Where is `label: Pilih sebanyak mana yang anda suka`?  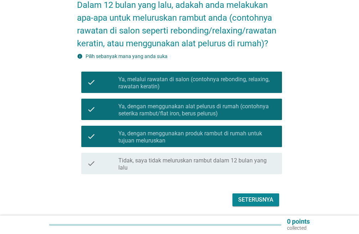 label: Pilih sebanyak mana yang anda suka is located at coordinates (127, 56).